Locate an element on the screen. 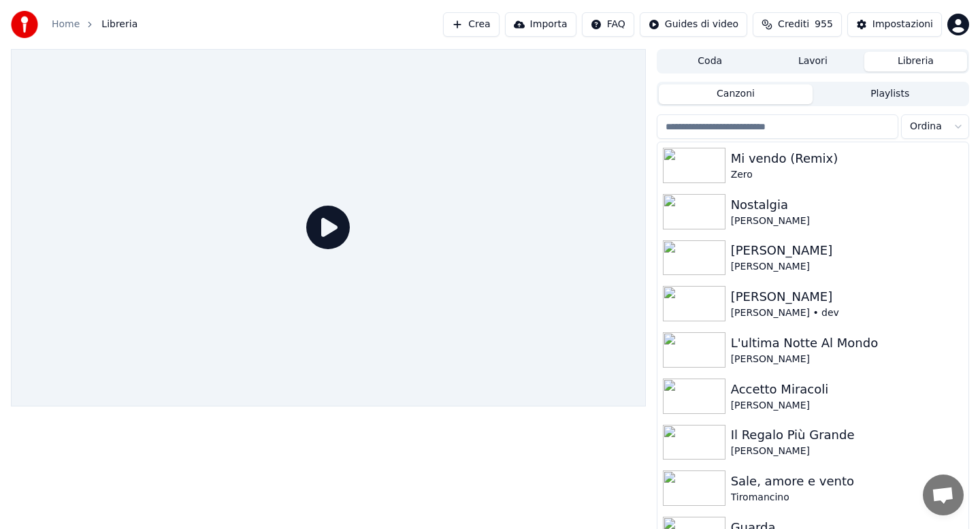 This screenshot has height=529, width=980. div: Impostazioni is located at coordinates (903, 25).